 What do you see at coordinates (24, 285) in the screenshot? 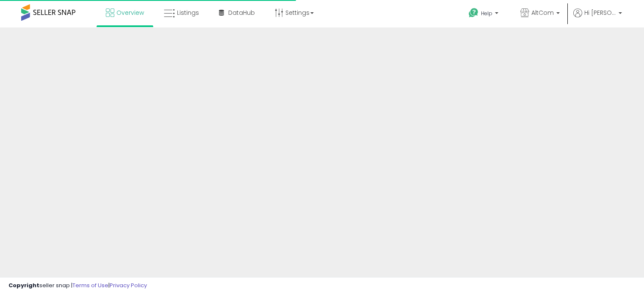
I see `strong: Copyright` at bounding box center [24, 285].